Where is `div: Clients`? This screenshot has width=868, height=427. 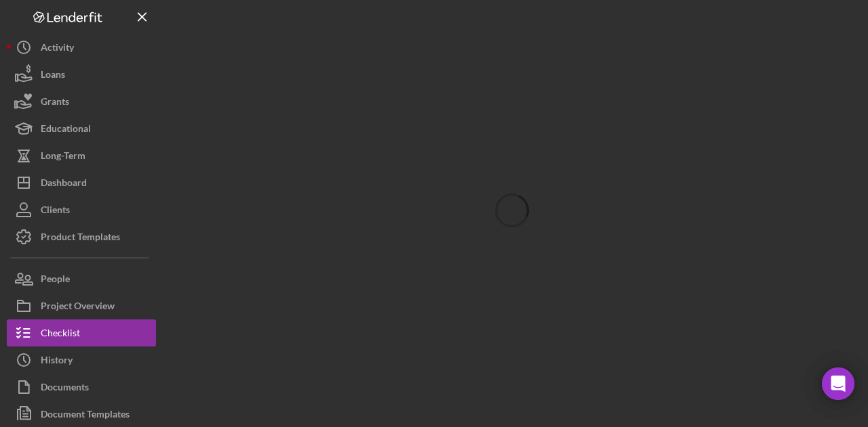 div: Clients is located at coordinates (55, 212).